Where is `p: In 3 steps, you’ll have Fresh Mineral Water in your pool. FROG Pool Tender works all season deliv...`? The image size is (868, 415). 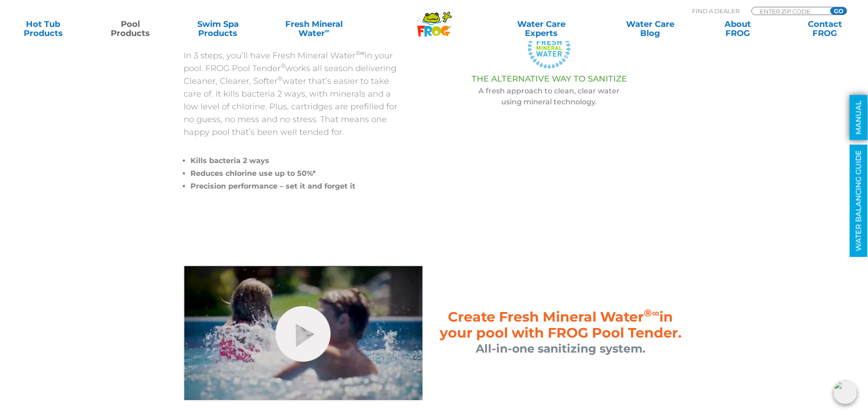 p: In 3 steps, you’ll have Fresh Mineral Water in your pool. FROG Pool Tender works all season deliv... is located at coordinates (294, 94).